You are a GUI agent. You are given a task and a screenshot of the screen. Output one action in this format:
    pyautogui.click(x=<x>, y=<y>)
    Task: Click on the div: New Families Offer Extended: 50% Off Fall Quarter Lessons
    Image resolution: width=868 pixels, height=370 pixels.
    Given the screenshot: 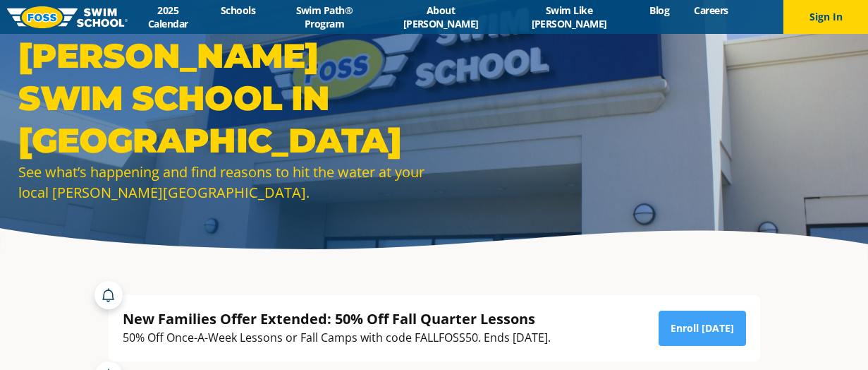 What is the action you would take?
    pyautogui.click(x=336, y=318)
    